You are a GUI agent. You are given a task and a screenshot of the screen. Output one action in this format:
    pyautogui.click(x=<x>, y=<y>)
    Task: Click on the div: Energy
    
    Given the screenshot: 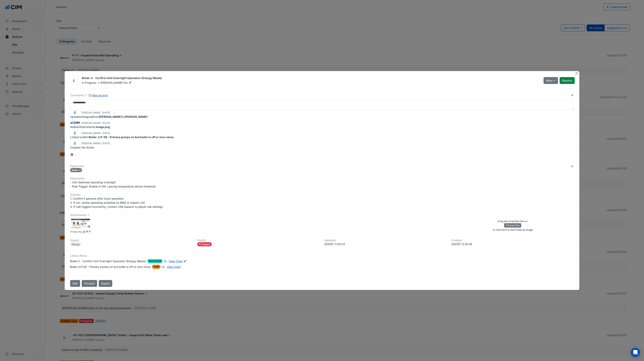 What is the action you would take?
    pyautogui.click(x=76, y=244)
    